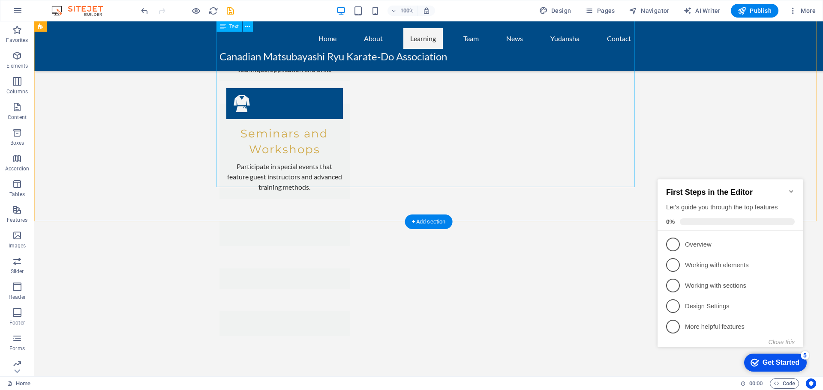 Image resolution: width=823 pixels, height=390 pixels. Describe the element at coordinates (19, 55) in the screenshot. I see `span: 0%` at that location.